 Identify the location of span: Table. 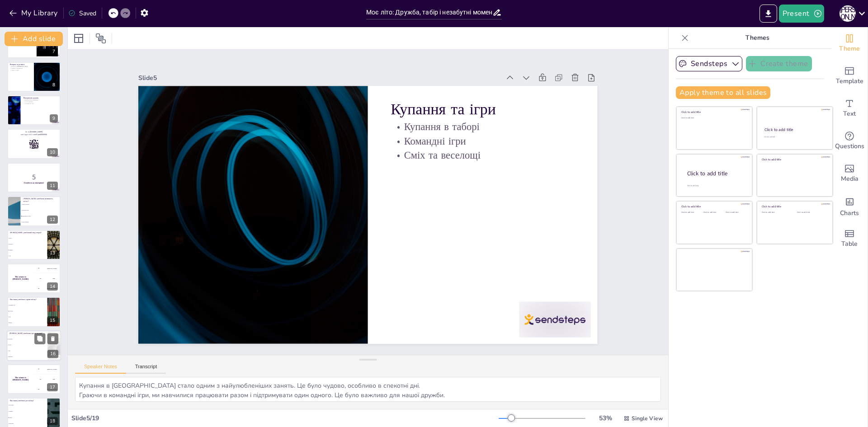
(849, 244).